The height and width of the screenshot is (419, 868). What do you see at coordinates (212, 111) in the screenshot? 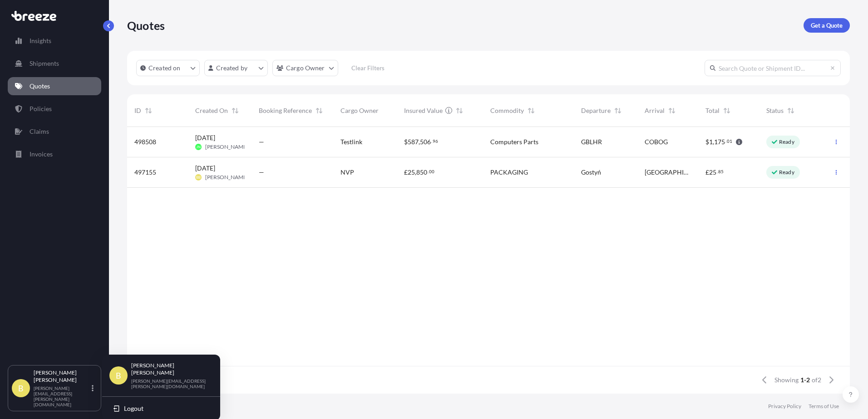
I see `span: Created On` at bounding box center [212, 111].